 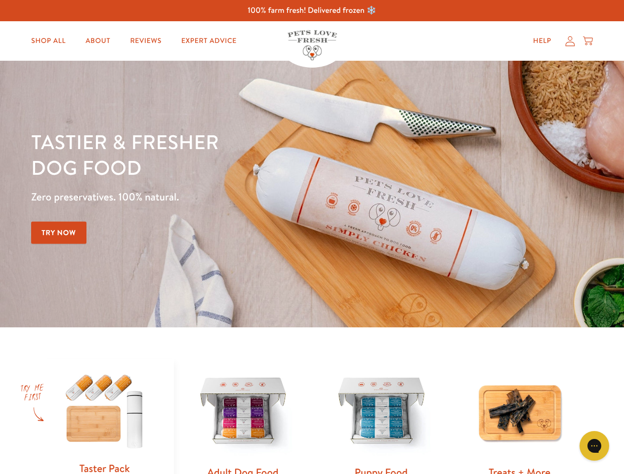 I want to click on a: Expert Advice, so click(x=209, y=41).